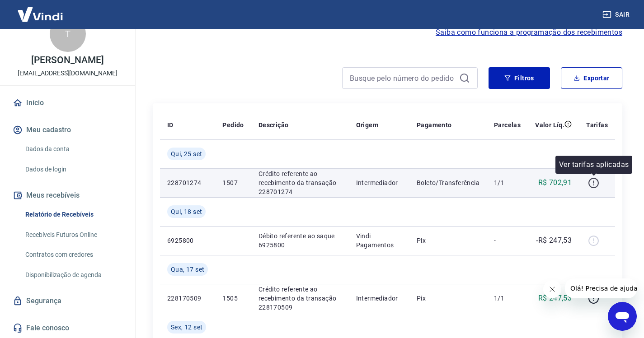 This screenshot has height=338, width=644. What do you see at coordinates (594, 165) in the screenshot?
I see `p: Ver tarifas aplicadas` at bounding box center [594, 165].